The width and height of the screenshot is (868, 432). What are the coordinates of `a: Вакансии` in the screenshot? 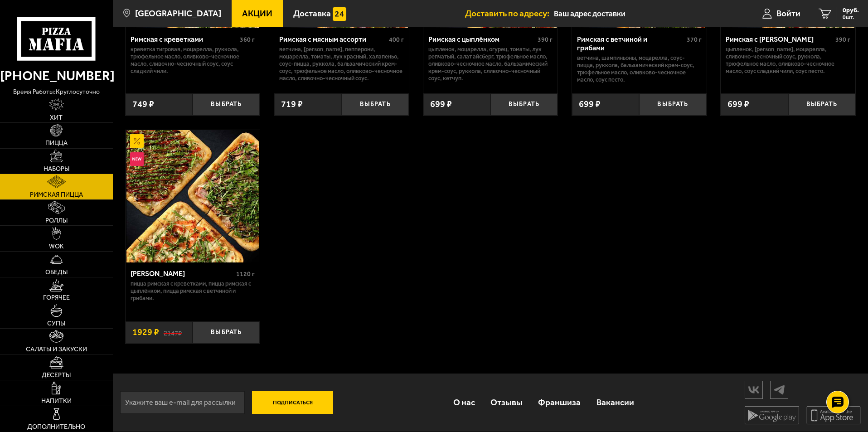 It's located at (615, 402).